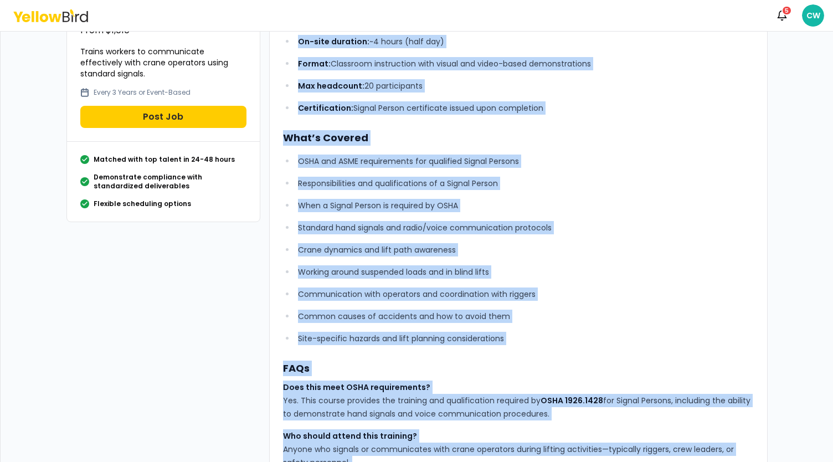 This screenshot has height=462, width=833. Describe the element at coordinates (526, 339) in the screenshot. I see `p: Site-specific hazards and lift planning considerations` at that location.